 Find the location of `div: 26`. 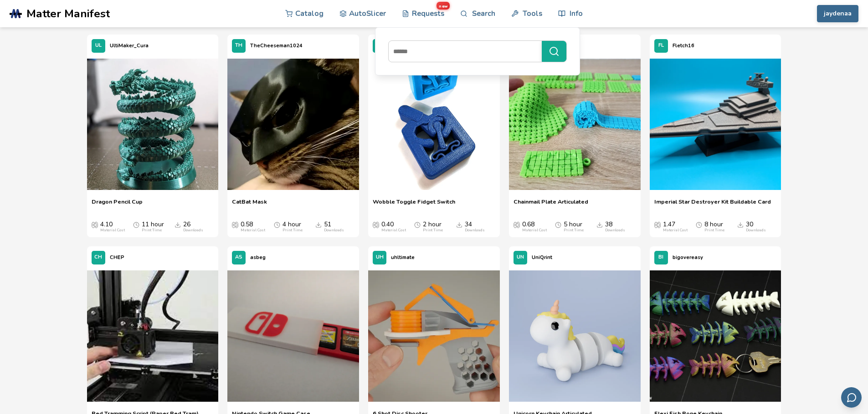

div: 26 is located at coordinates (193, 227).